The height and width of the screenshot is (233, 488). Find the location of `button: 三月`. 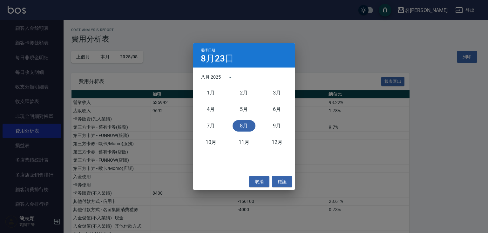

button: 三月 is located at coordinates (277, 93).